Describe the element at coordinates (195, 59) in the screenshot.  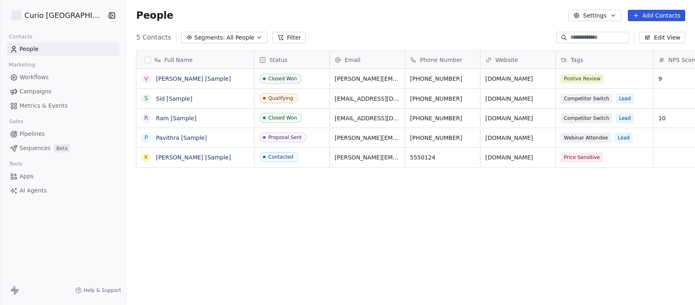
I see `div: Full Name` at that location.